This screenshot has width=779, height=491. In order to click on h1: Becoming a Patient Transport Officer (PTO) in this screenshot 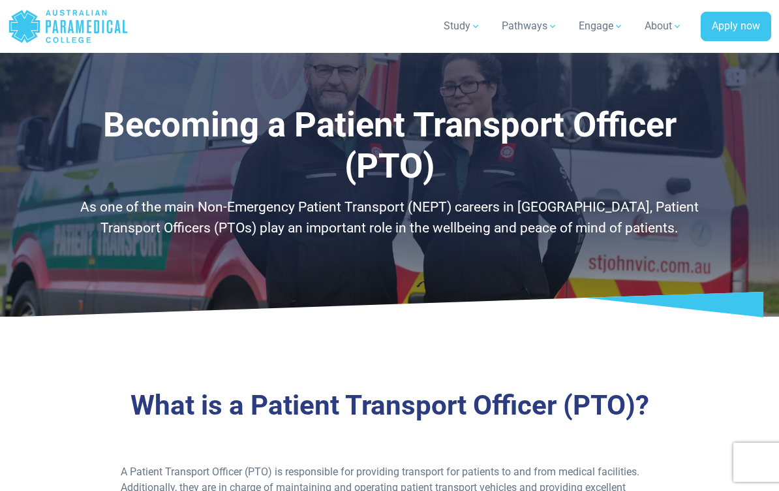, I will do `click(390, 146)`.